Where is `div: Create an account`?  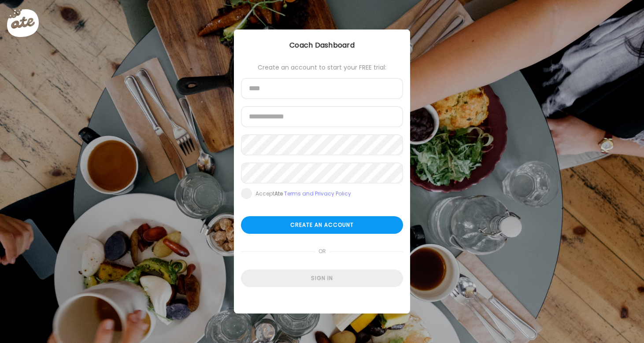 div: Create an account is located at coordinates (322, 225).